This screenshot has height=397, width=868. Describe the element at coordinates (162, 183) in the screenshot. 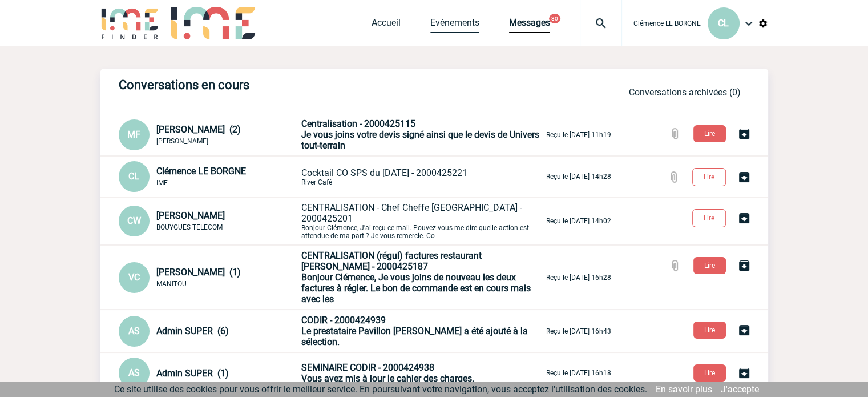

I see `span: IME` at that location.